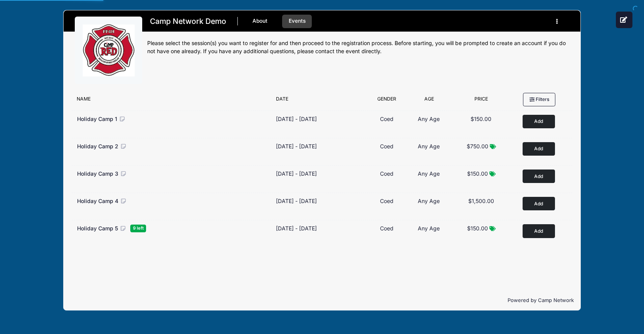 The image size is (644, 334). What do you see at coordinates (429, 101) in the screenshot?
I see `div: Age` at bounding box center [429, 101].